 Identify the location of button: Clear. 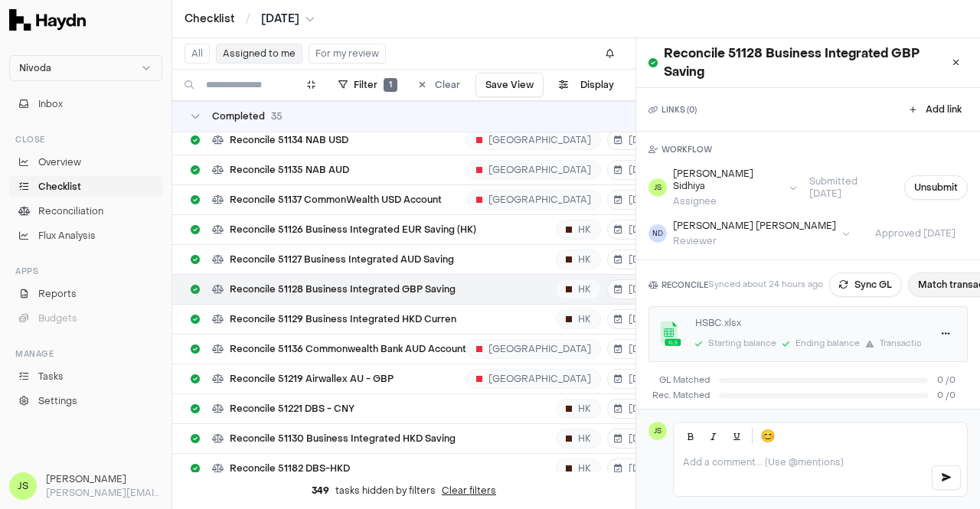
(440, 85).